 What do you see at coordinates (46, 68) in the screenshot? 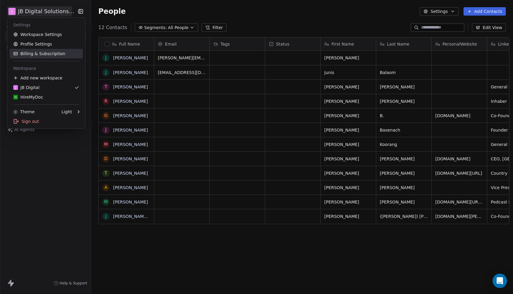
I see `div: Workspace` at bounding box center [46, 68].